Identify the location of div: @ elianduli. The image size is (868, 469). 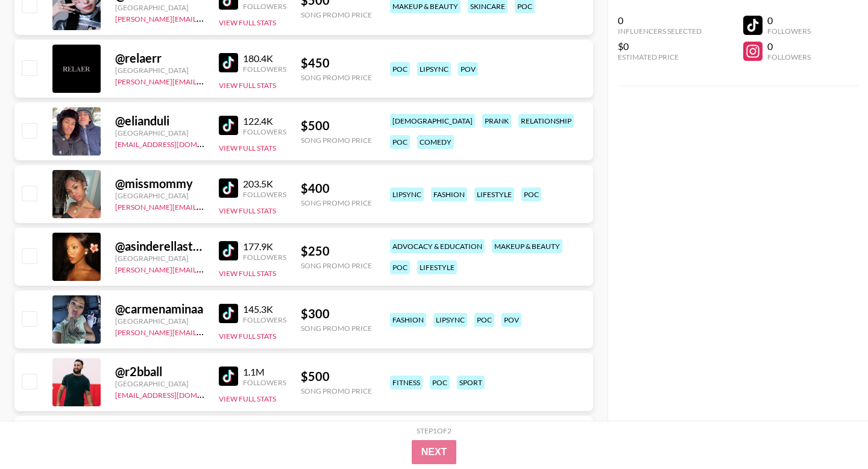
(160, 120).